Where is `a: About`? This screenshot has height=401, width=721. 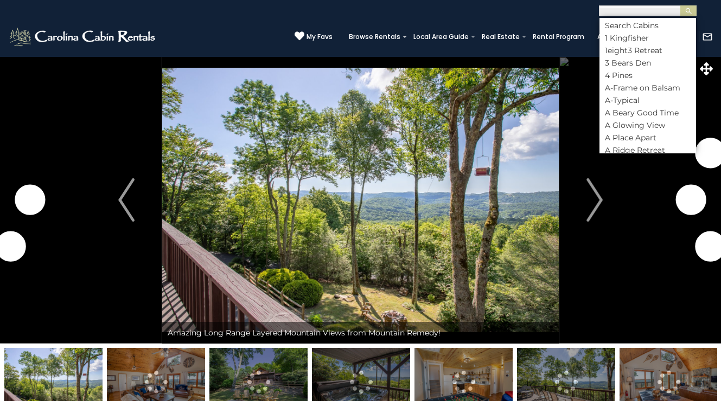
a: About is located at coordinates (608, 37).